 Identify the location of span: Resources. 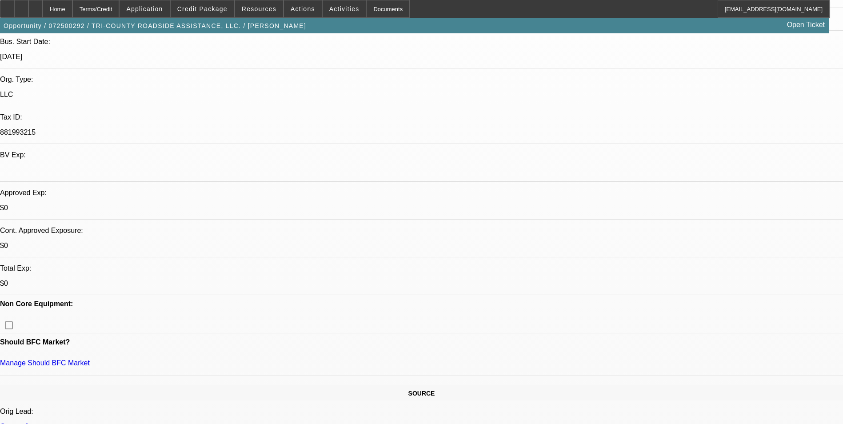
(259, 9).